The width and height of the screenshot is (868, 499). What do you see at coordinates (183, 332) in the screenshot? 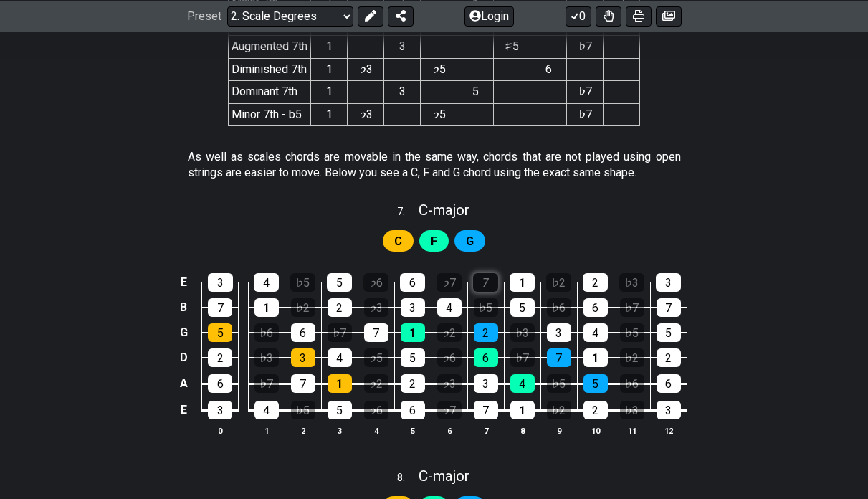
I see `td: G` at bounding box center [183, 332].